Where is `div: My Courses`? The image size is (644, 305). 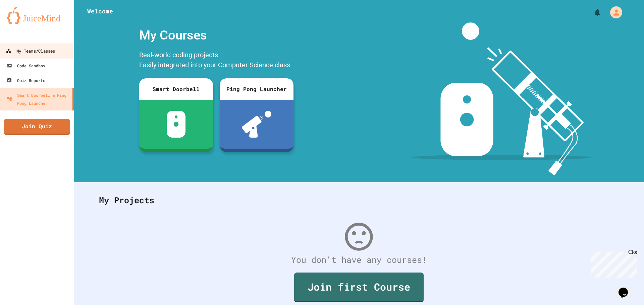 div: My Courses is located at coordinates (216, 35).